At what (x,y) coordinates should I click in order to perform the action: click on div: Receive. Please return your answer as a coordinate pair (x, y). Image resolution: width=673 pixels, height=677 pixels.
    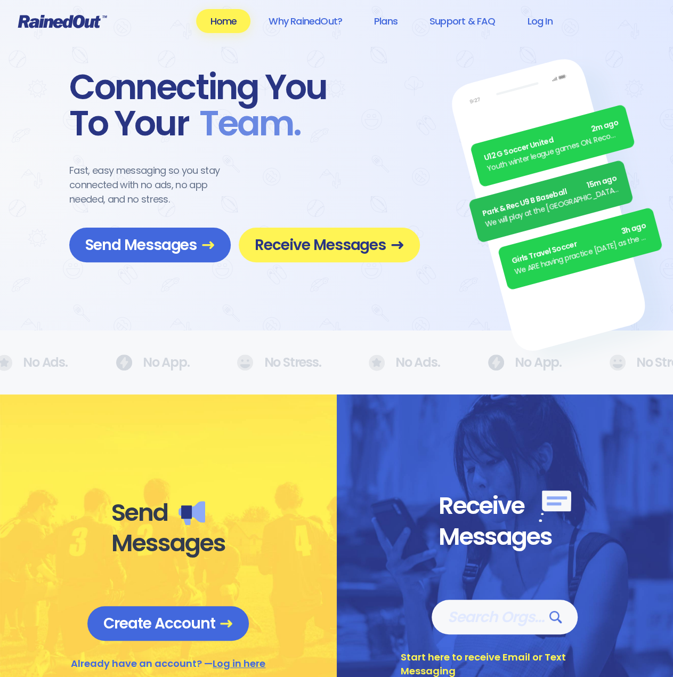
    Looking at the image, I should click on (505, 506).